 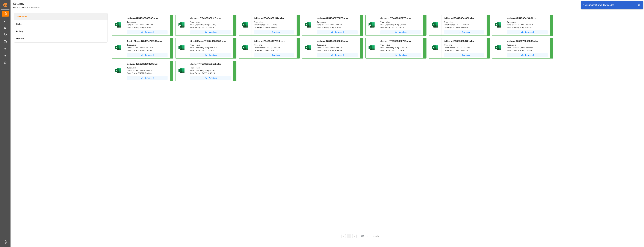 What do you see at coordinates (349, 236) in the screenshot?
I see `a: 1` at bounding box center [349, 236].